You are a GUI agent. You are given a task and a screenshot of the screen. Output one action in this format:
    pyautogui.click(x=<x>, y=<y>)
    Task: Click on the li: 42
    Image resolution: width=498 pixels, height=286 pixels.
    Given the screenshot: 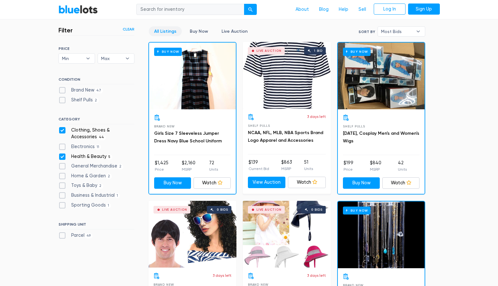 What is the action you would take?
    pyautogui.click(x=402, y=166)
    